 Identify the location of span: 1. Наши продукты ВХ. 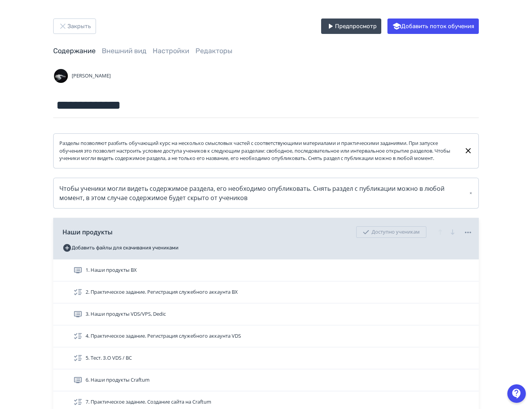
(111, 270).